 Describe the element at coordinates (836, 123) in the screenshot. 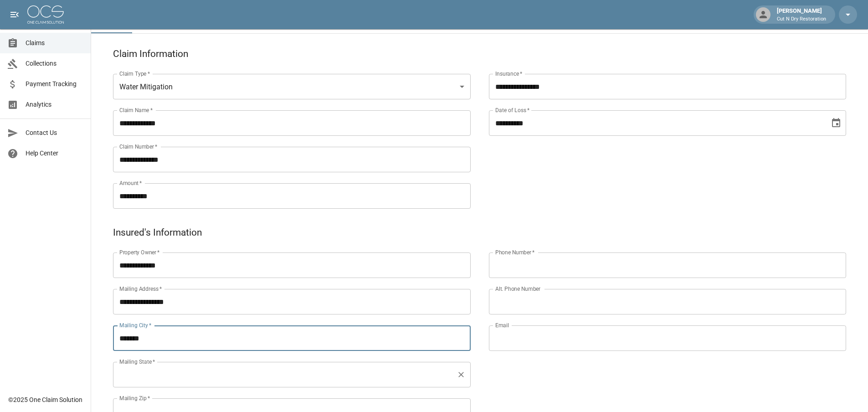

I see `button: Choose date, selected date is Aug 28, 2025` at that location.